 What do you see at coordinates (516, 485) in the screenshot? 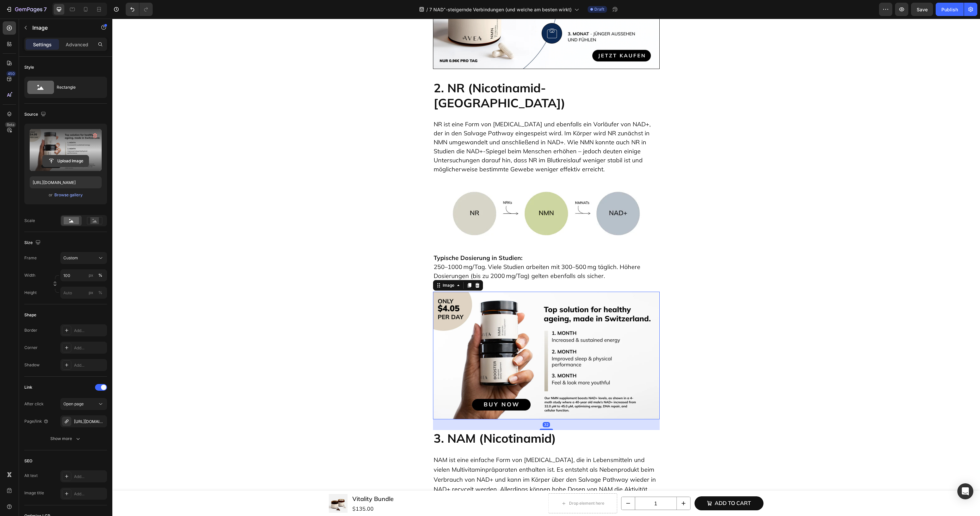
I see `button: decrement` at bounding box center [516, 485].